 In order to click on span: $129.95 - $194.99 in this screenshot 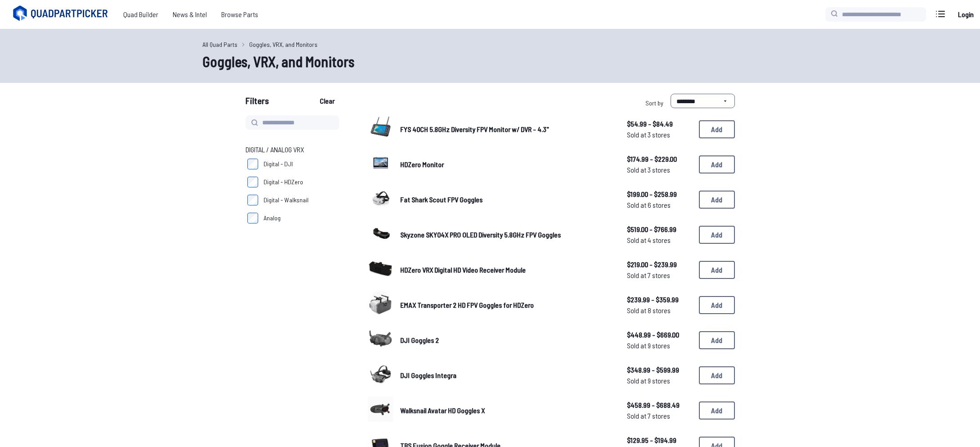, I will do `click(659, 440)`.